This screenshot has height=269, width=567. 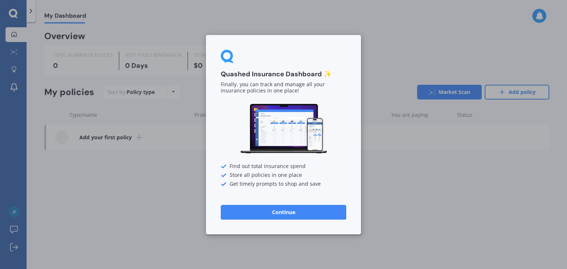 What do you see at coordinates (283, 88) in the screenshot?
I see `p: Finally, you can track and manage all your insurance policies in one place!` at bounding box center [283, 88].